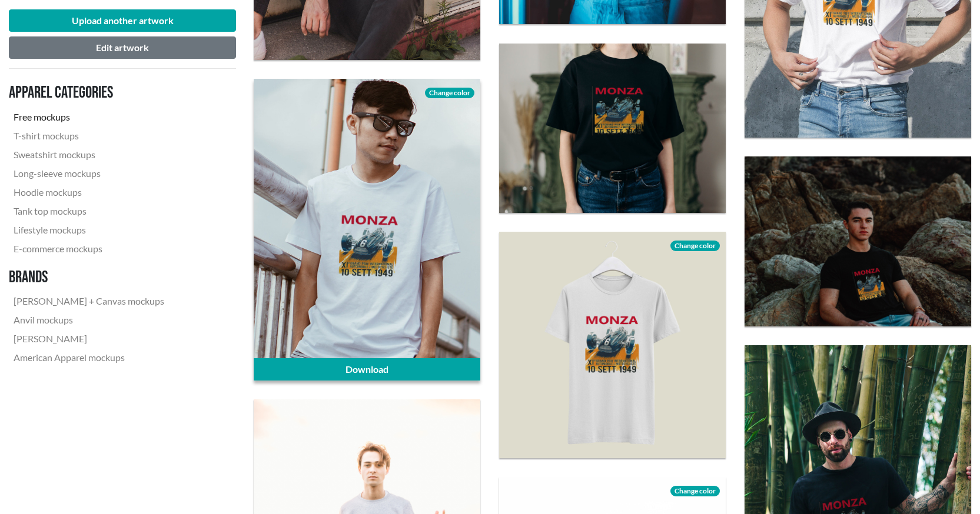  Describe the element at coordinates (367, 369) in the screenshot. I see `a: Download` at that location.